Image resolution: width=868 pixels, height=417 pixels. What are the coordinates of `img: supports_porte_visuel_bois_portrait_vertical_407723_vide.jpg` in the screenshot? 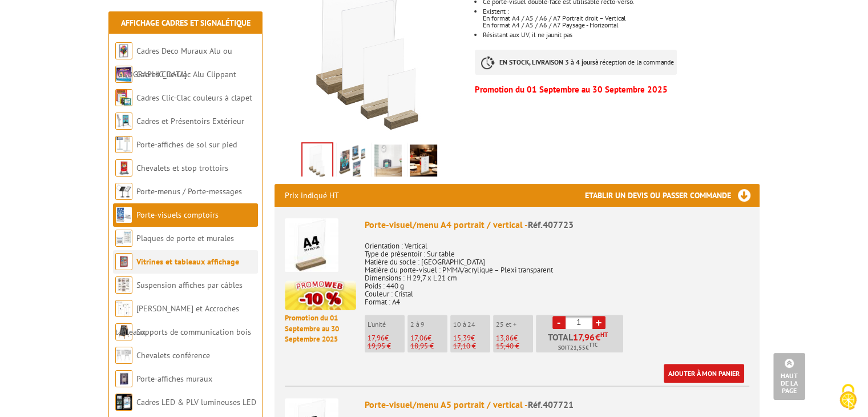 It's located at (318, 161).